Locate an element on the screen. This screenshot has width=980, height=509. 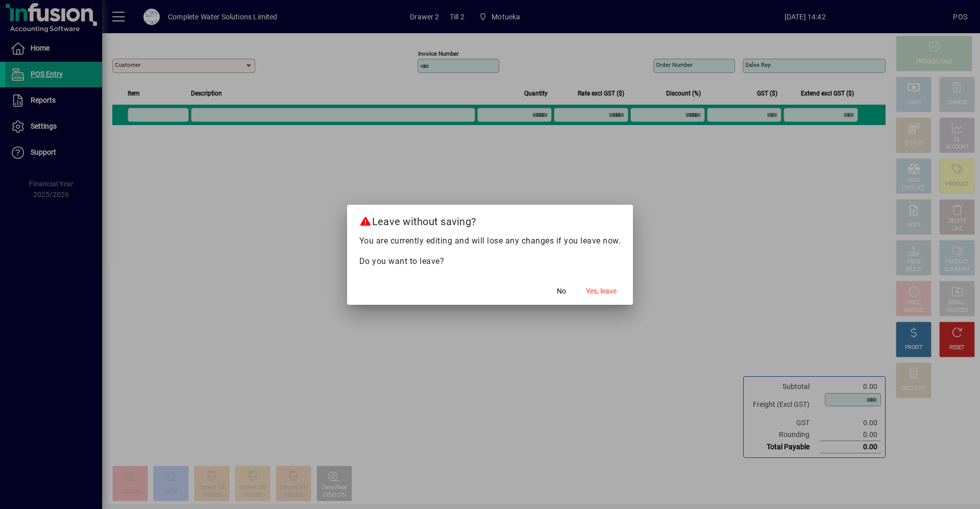
span: Yes, leave is located at coordinates (601, 291).